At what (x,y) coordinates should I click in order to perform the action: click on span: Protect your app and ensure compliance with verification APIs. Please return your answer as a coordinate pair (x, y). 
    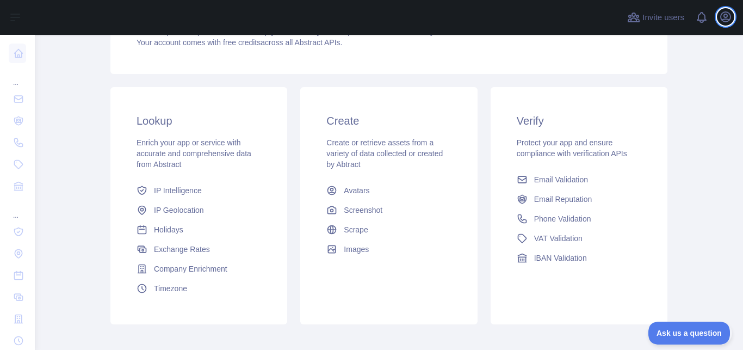
    Looking at the image, I should click on (572, 148).